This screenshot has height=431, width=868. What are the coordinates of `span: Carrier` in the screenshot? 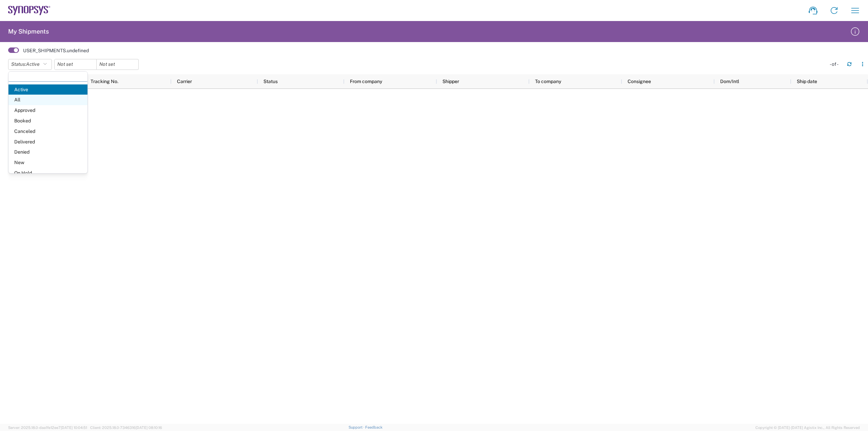 It's located at (185, 82).